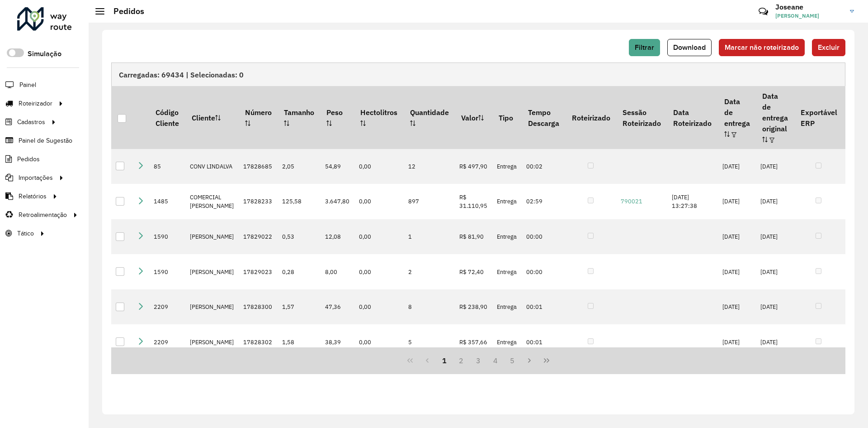 This screenshot has width=868, height=428. Describe the element at coordinates (258, 117) in the screenshot. I see `th: Número` at that location.